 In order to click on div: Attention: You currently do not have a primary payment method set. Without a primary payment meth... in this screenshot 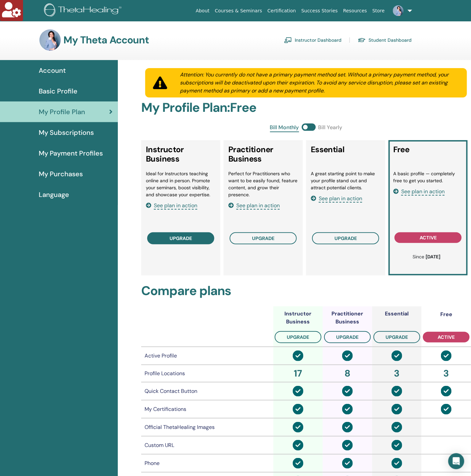, I will do `click(320, 83)`.